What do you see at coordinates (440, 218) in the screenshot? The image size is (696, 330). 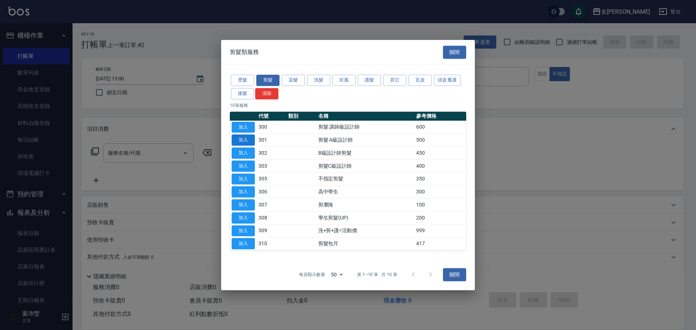 I see `td: 200` at bounding box center [440, 218].